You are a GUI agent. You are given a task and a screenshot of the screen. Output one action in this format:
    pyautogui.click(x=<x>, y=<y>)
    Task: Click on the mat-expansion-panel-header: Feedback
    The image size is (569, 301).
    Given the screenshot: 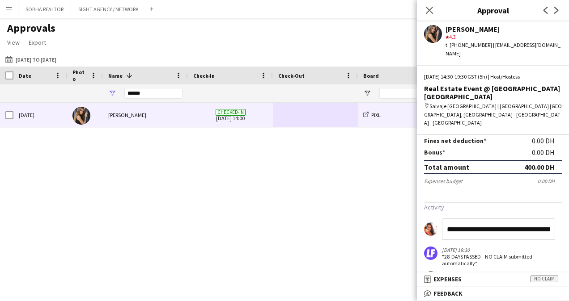 What is the action you would take?
    pyautogui.click(x=493, y=294)
    